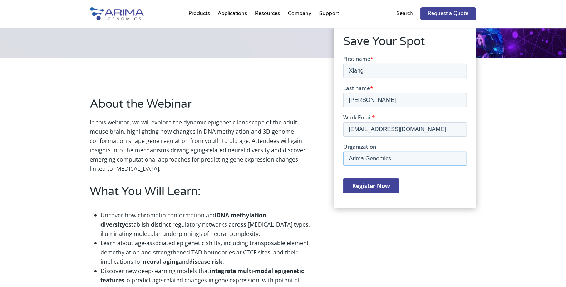 The image size is (566, 287). Describe the element at coordinates (161, 262) in the screenshot. I see `strong: neural aging` at that location.